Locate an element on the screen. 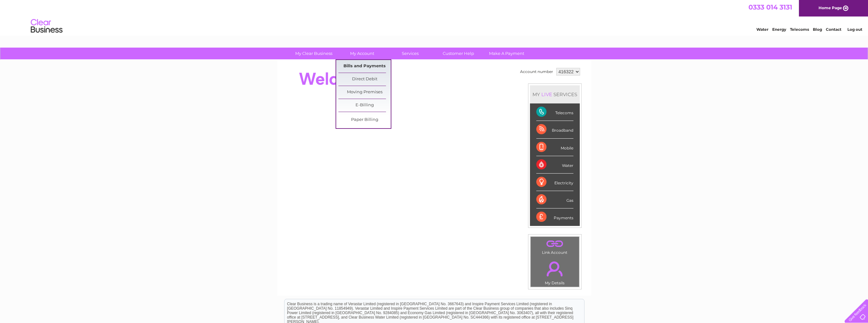 The height and width of the screenshot is (323, 868). a: Services is located at coordinates (410, 53).